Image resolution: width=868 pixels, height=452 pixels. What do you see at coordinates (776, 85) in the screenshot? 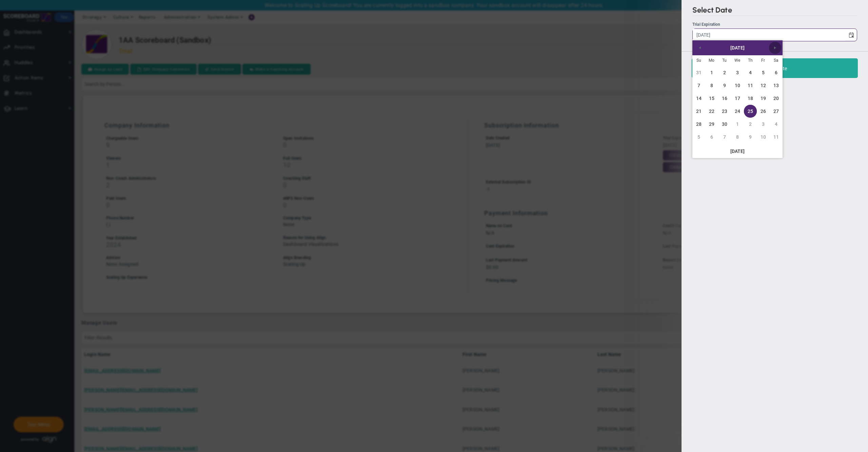
I see `a: 13` at bounding box center [776, 85].